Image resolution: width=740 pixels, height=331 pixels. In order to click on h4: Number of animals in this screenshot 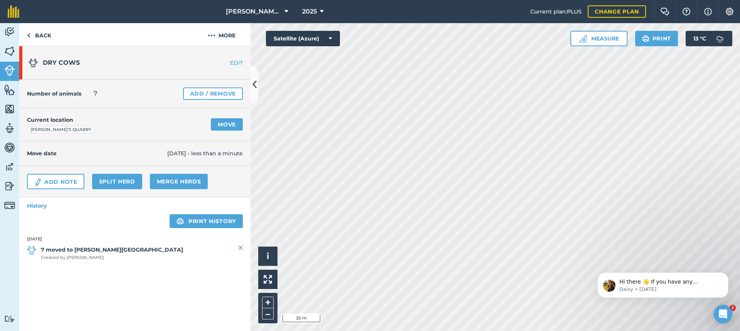, I will do `click(54, 94)`.